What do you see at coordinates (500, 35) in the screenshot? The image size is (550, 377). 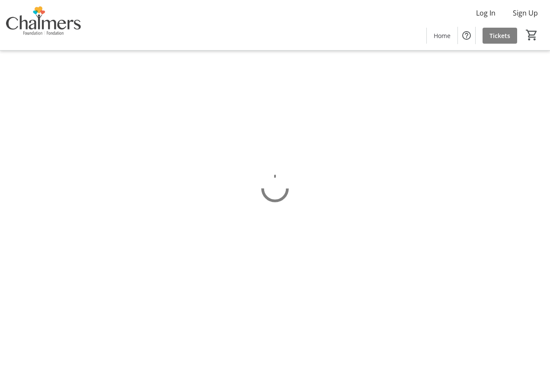 I see `span: Tickets` at bounding box center [500, 35].